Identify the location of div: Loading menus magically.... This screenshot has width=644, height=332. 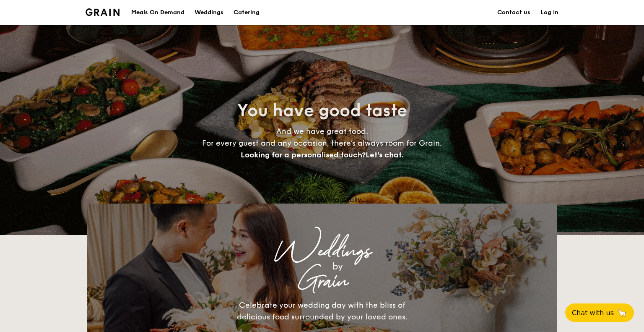
(322, 199).